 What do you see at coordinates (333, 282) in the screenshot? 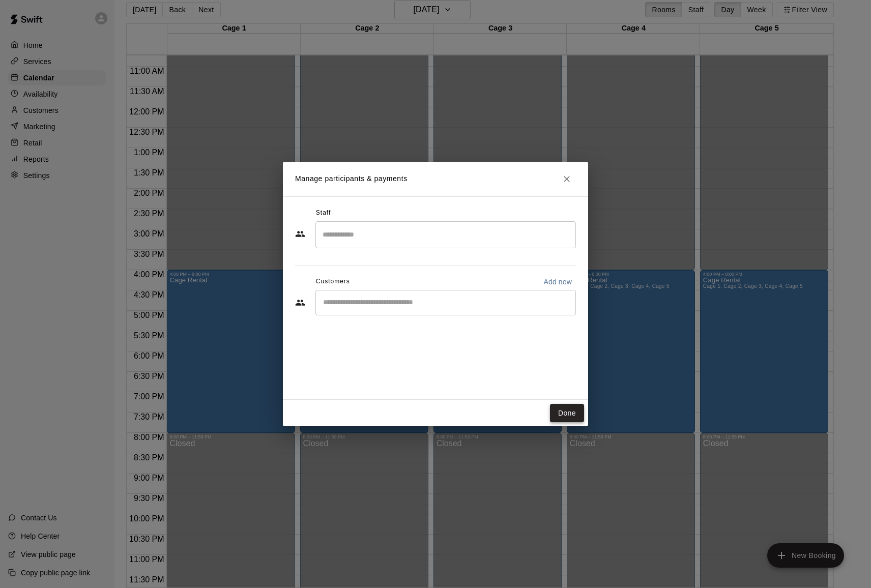
I see `span: Customers` at bounding box center [333, 282].